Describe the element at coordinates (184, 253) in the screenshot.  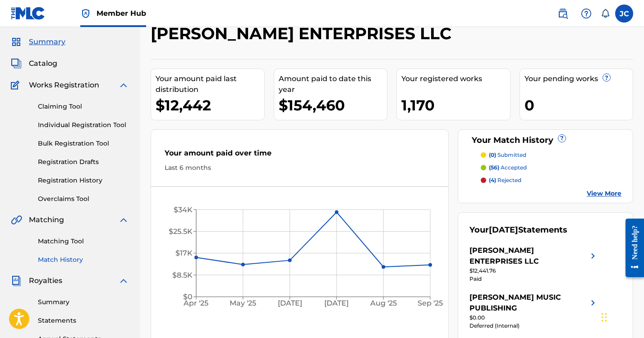
I see `tspan: $17K` at that location.